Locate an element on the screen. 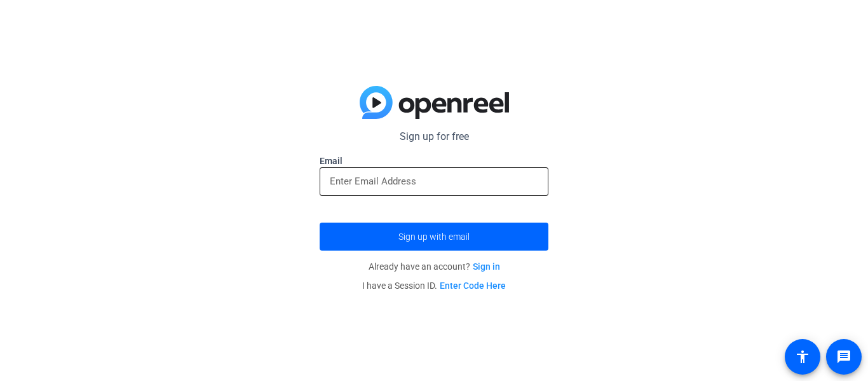  span: I have a Session ID. is located at coordinates (434, 285).